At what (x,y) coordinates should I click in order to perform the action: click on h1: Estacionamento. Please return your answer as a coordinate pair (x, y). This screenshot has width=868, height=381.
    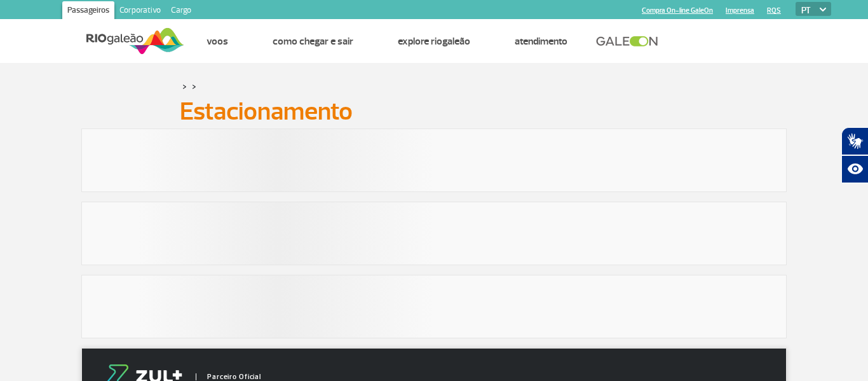
    Looking at the image, I should click on (434, 111).